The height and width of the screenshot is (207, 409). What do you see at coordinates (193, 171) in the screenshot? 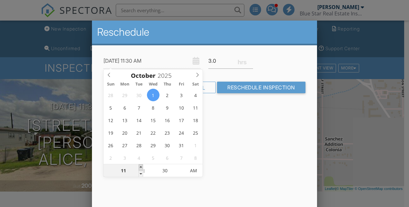
I see `span: Click to toggle` at bounding box center [193, 171].